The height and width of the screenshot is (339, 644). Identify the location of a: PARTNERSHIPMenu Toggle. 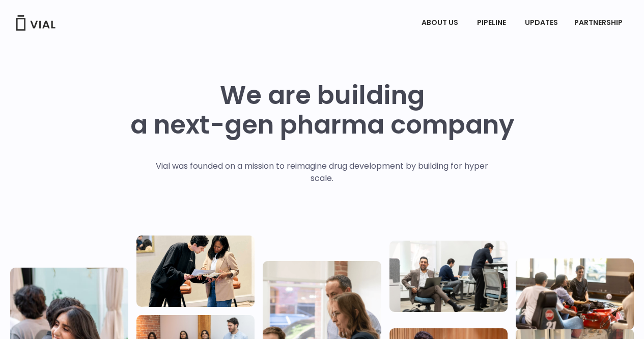
(599, 23).